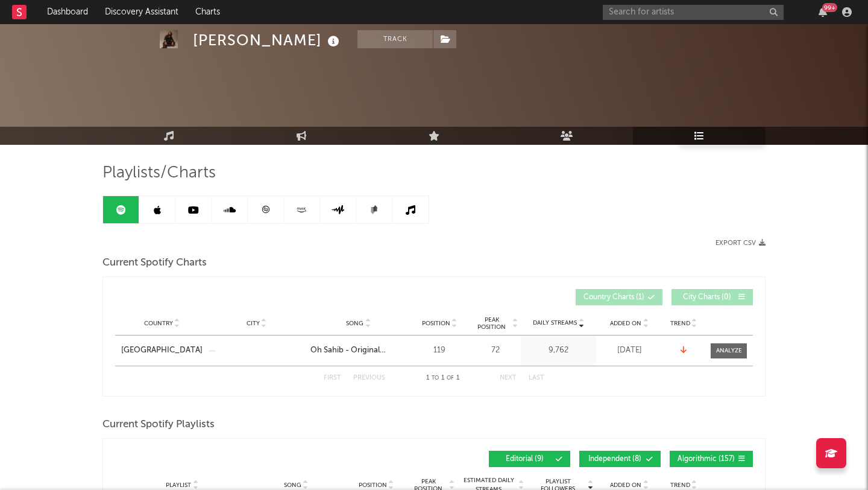 The height and width of the screenshot is (490, 868). Describe the element at coordinates (332, 378) in the screenshot. I see `button: First` at that location.